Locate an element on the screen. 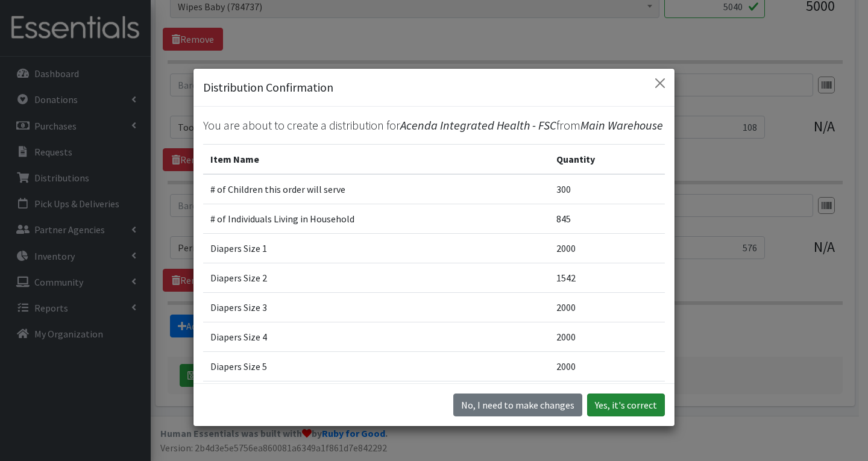 This screenshot has height=461, width=868. td: 1500 is located at coordinates (607, 396).